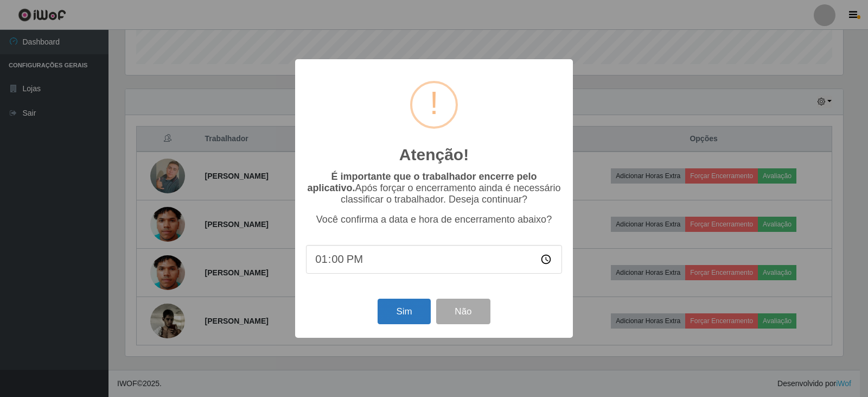 This screenshot has width=868, height=397. I want to click on button: Não, so click(463, 311).